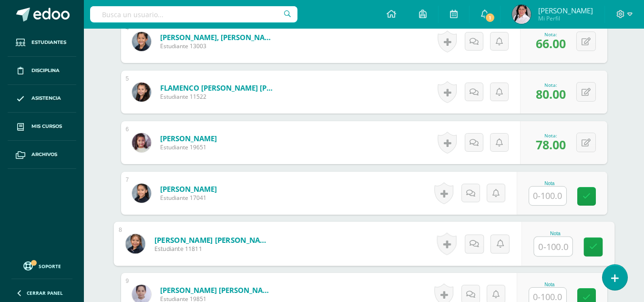 Image resolution: width=644 pixels, height=302 pixels. What do you see at coordinates (45, 155) in the screenshot?
I see `span: Archivos` at bounding box center [45, 155].